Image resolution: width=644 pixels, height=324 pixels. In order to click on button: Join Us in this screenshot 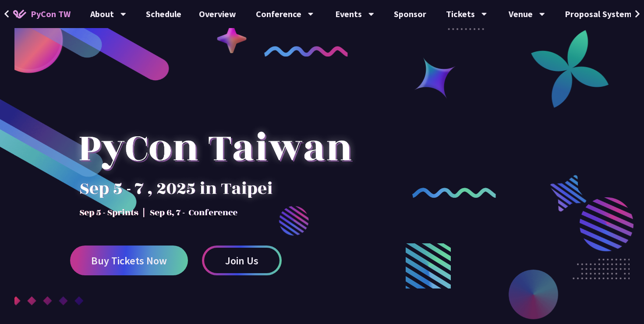, I will do `click(242, 260)`.